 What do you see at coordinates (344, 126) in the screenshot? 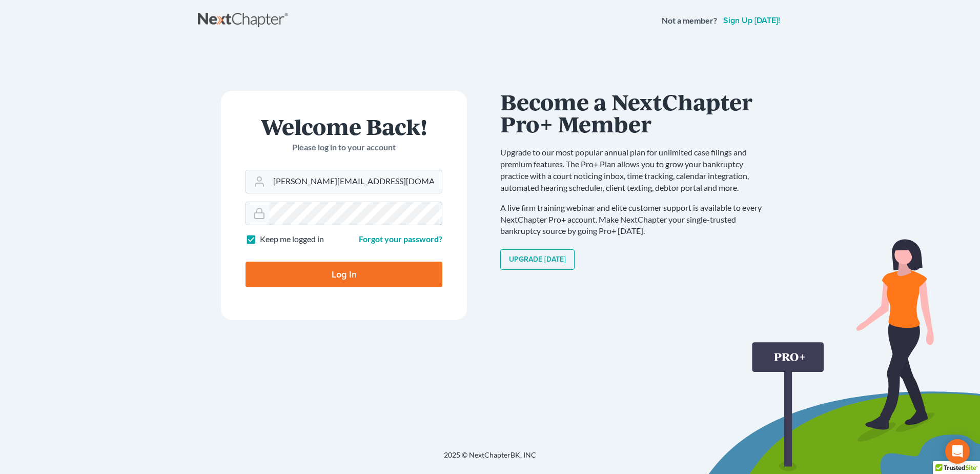
I see `h1: Welcome Back!` at bounding box center [344, 126].